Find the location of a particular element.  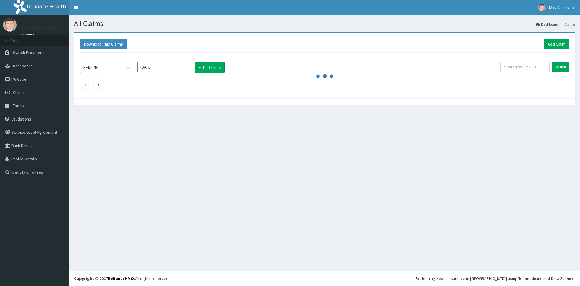

button: Filter Claims is located at coordinates (210, 67).